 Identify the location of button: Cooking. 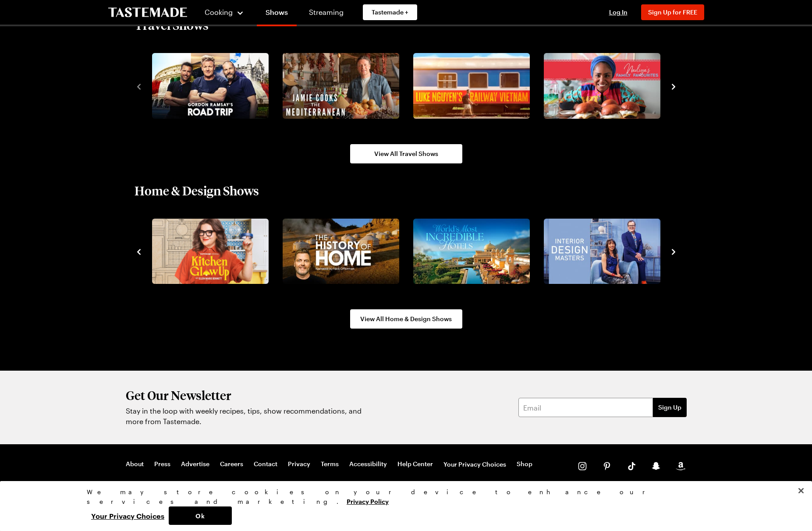
(224, 12).